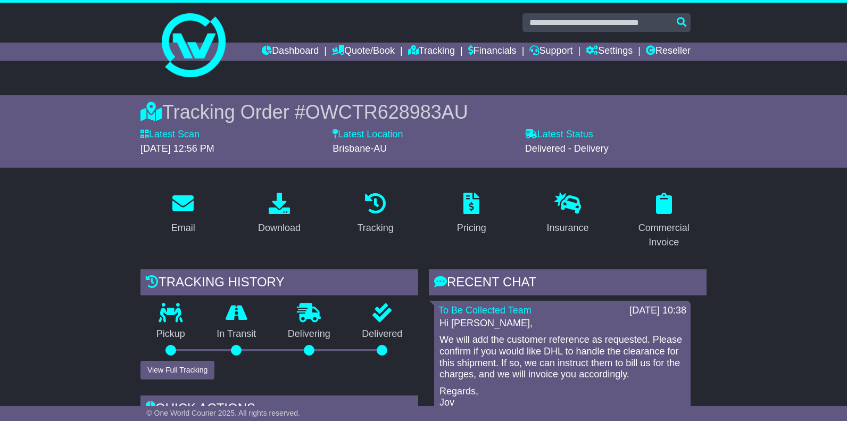 The image size is (847, 421). What do you see at coordinates (223, 413) in the screenshot?
I see `span: © One World Courier 2025. All rights reserved.` at bounding box center [223, 413].